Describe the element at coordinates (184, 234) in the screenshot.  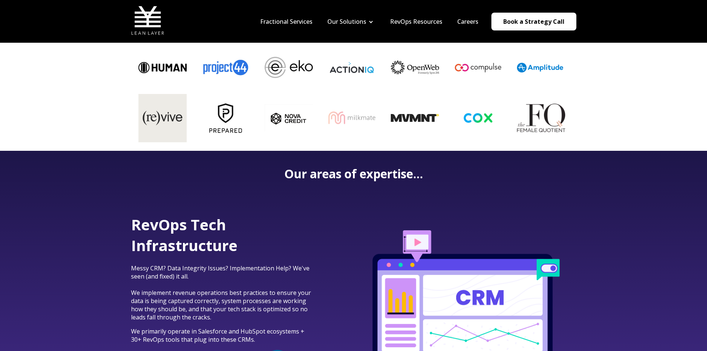
I see `span: RevOps Tech Infrastructure` at that location.